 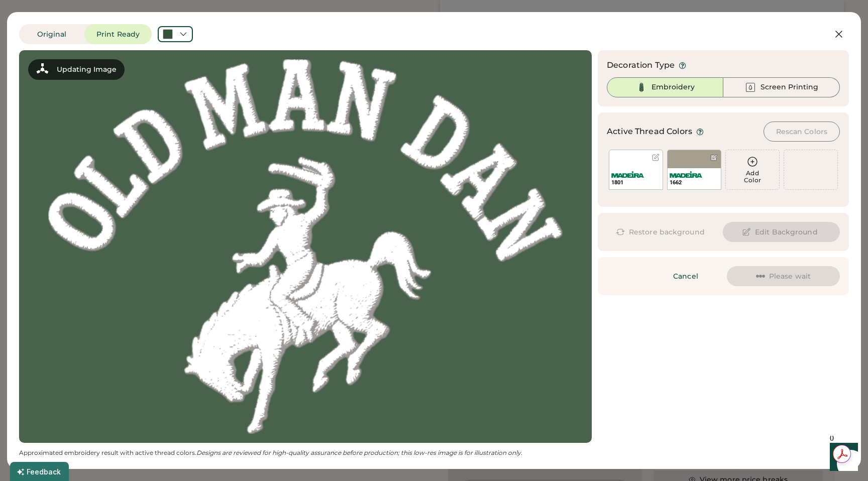 What do you see at coordinates (694, 182) in the screenshot?
I see `div: 1662` at bounding box center [694, 182].